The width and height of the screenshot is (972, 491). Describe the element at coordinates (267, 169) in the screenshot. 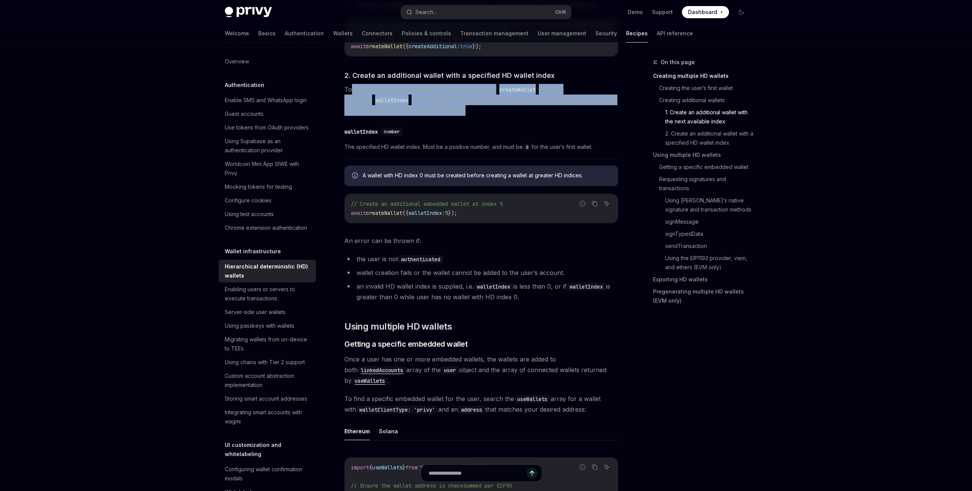

I see `a: Worldcoin Mini App SIWE with Privy` at that location.